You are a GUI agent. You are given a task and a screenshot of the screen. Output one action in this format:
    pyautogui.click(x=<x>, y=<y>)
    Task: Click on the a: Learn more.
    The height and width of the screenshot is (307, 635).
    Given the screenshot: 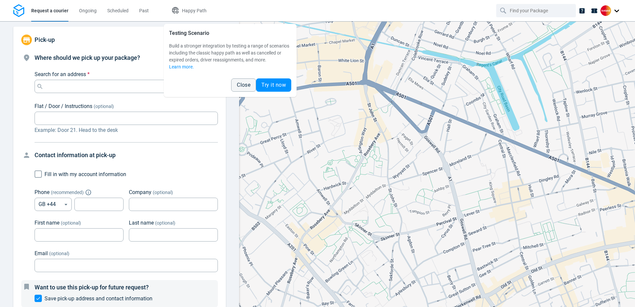 What is the action you would take?
    pyautogui.click(x=181, y=67)
    